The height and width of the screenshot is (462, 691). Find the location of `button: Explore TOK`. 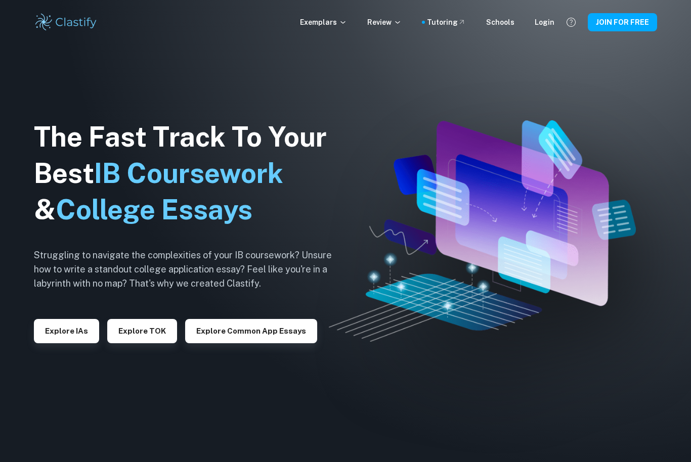

button: Explore TOK is located at coordinates (142, 331).